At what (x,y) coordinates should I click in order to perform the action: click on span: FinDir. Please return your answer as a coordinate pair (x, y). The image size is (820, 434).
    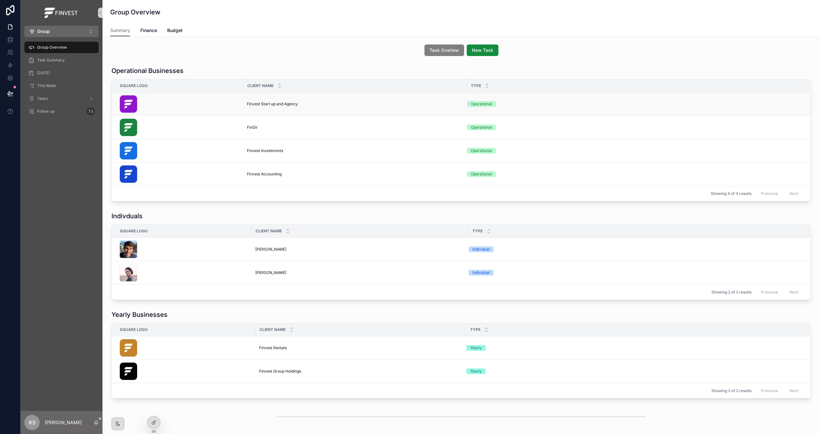
    Looking at the image, I should click on (252, 128).